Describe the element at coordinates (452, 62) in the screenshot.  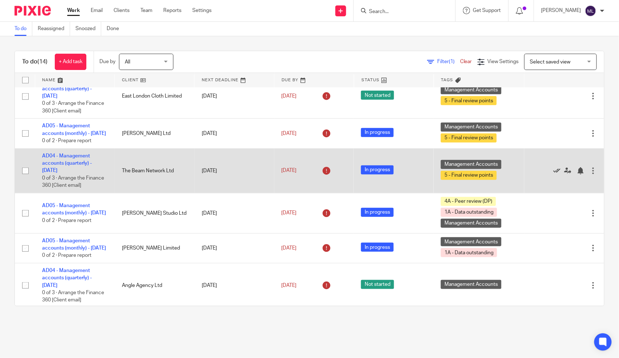
I see `span: (1)` at that location.